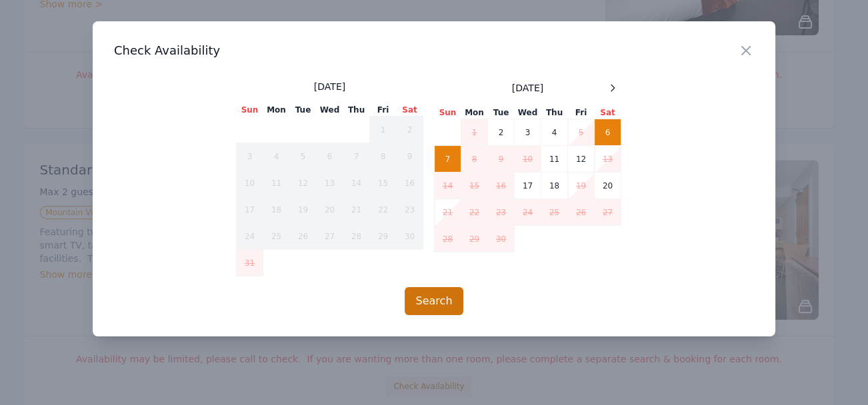 The image size is (868, 405). I want to click on h3: Check Availability, so click(434, 51).